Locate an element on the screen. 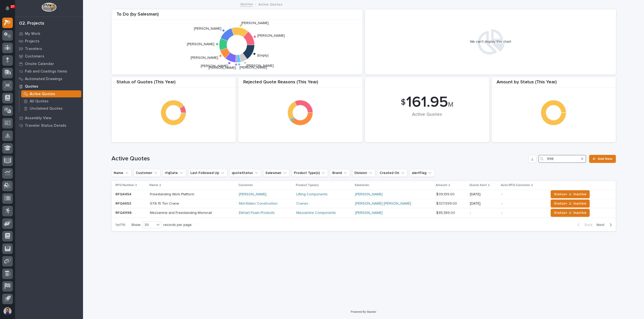 This screenshot has width=644, height=319. p: Amount is located at coordinates (441, 185).